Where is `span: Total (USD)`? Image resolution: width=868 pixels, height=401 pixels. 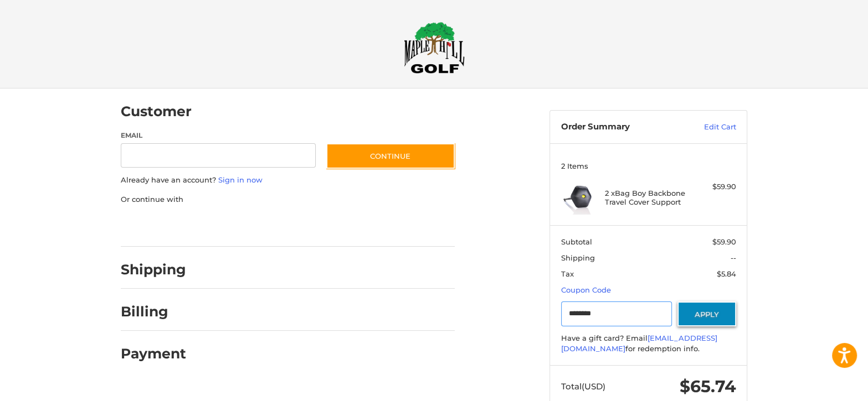 span: Total (USD) is located at coordinates (583, 386).